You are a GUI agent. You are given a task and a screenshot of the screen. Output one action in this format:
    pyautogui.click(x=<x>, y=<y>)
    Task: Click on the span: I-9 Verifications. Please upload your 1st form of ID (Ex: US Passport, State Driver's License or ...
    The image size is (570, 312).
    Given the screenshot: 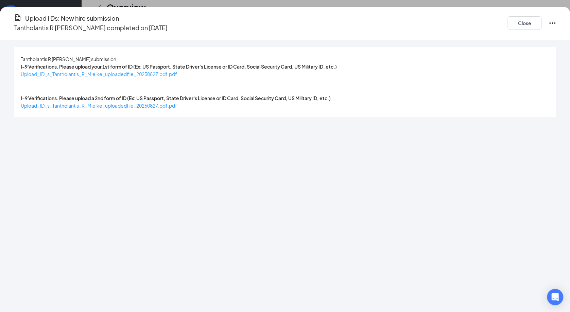 What is the action you would take?
    pyautogui.click(x=179, y=67)
    